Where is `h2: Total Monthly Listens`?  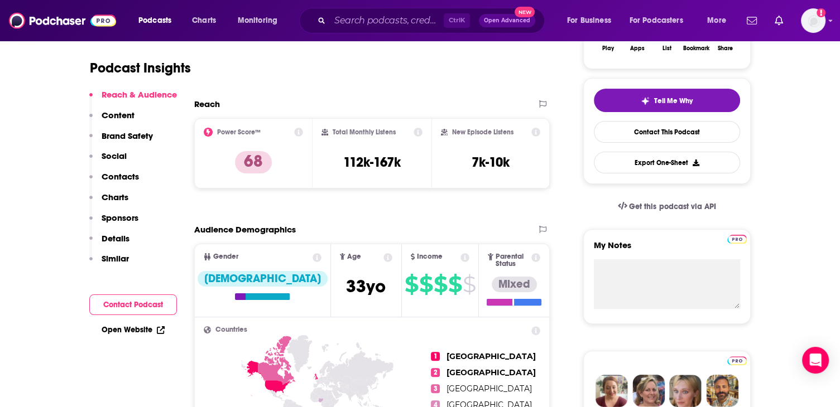 h2: Total Monthly Listens is located at coordinates (364, 132).